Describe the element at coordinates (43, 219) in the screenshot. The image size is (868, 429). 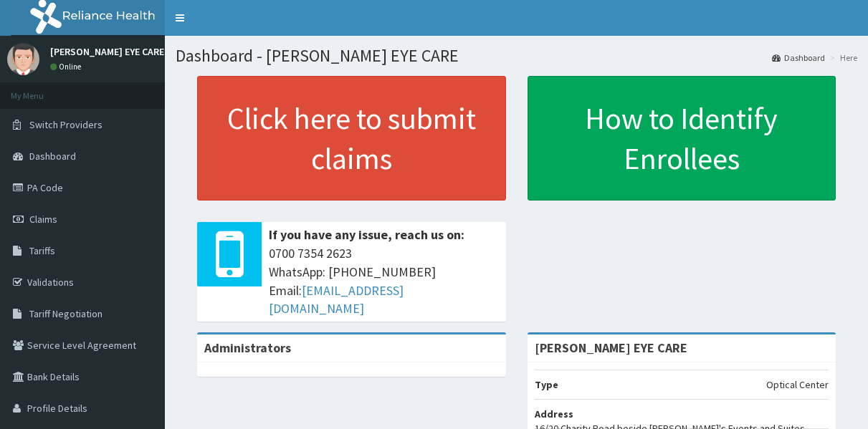
I see `span: Claims` at that location.